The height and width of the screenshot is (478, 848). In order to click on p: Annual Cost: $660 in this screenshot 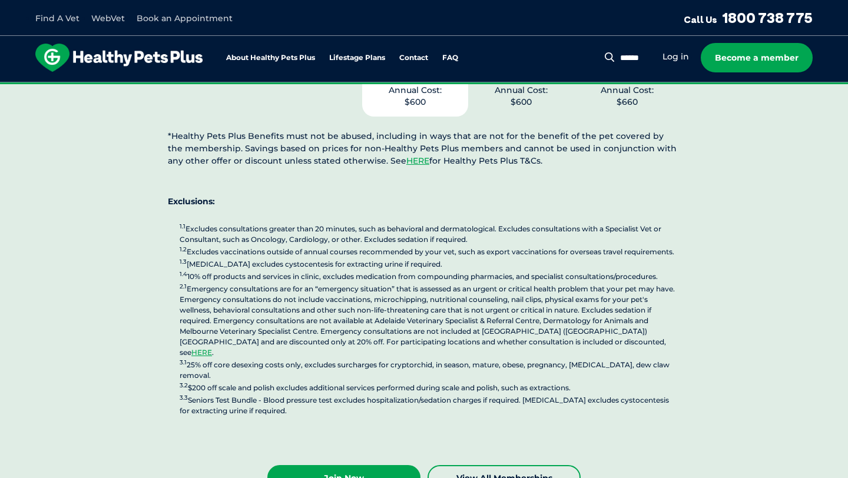, I will do `click(627, 85)`.